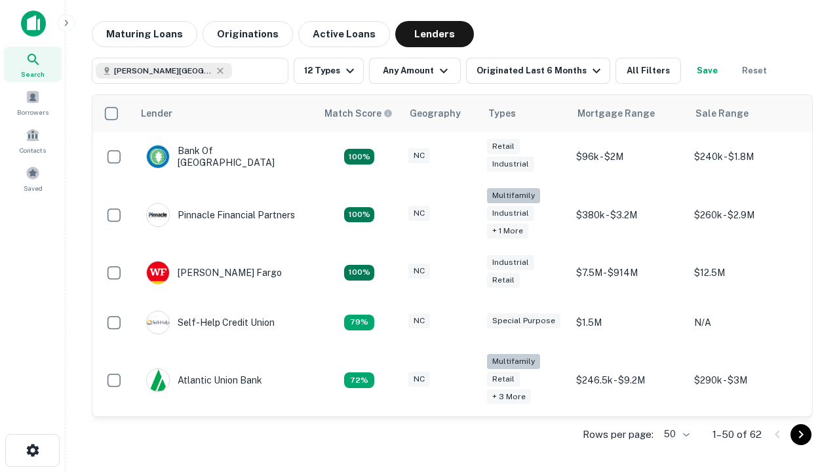 This screenshot has height=472, width=839. What do you see at coordinates (628, 157) in the screenshot?
I see `td: $96k - $2M` at bounding box center [628, 157].